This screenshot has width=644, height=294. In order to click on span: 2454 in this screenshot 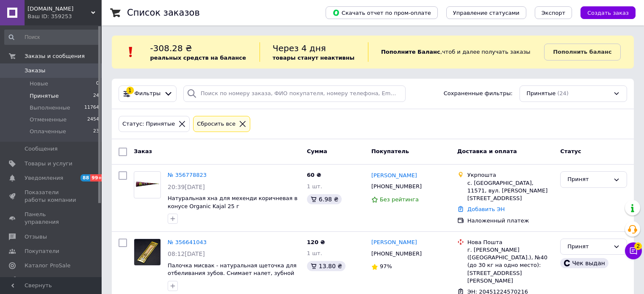, I will do `click(93, 120)`.